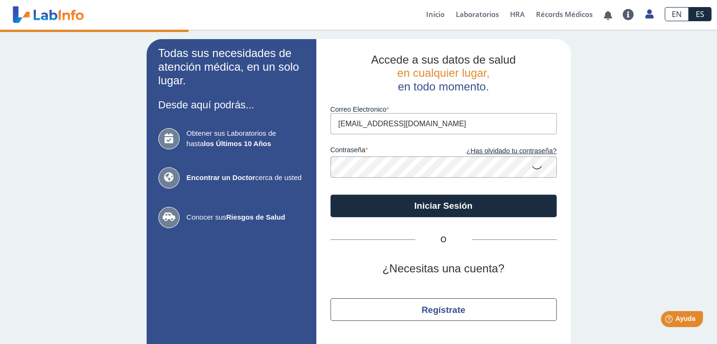 The image size is (717, 344). I want to click on button: Iniciar Sesión, so click(444, 206).